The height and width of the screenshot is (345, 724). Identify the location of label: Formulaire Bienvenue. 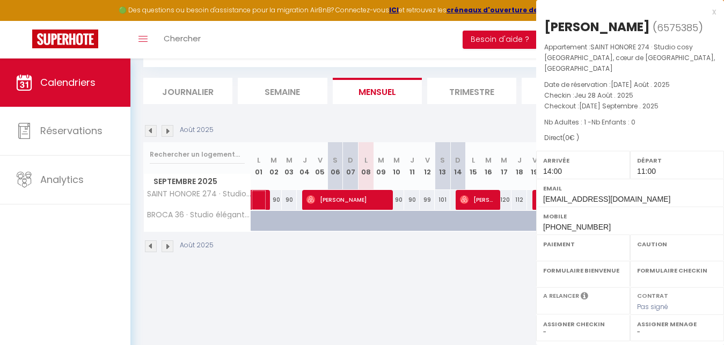
(583, 270).